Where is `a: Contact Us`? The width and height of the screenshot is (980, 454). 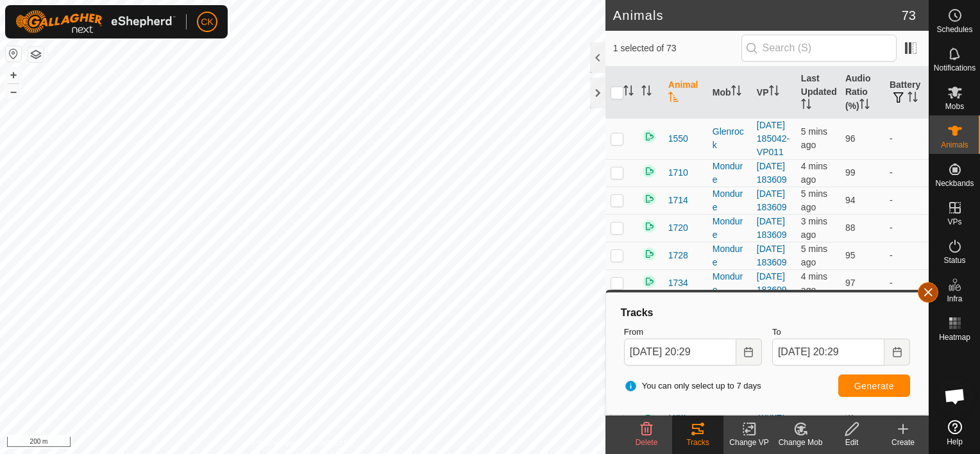 a: Contact Us is located at coordinates (334, 443).